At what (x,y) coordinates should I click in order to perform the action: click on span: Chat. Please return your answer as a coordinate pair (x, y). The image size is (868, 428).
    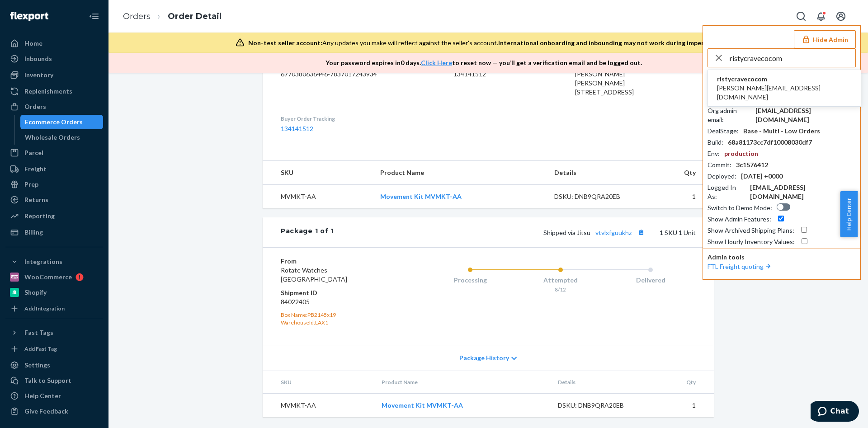
    Looking at the image, I should click on (29, 10).